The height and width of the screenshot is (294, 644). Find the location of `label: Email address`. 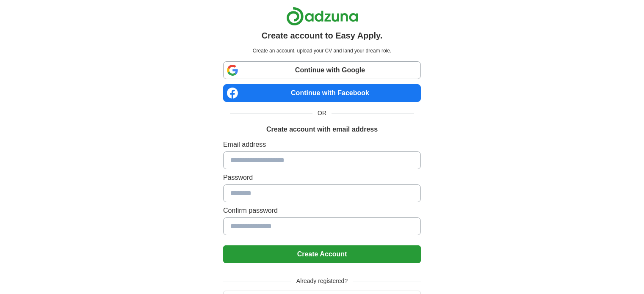

label: Email address is located at coordinates (322, 145).